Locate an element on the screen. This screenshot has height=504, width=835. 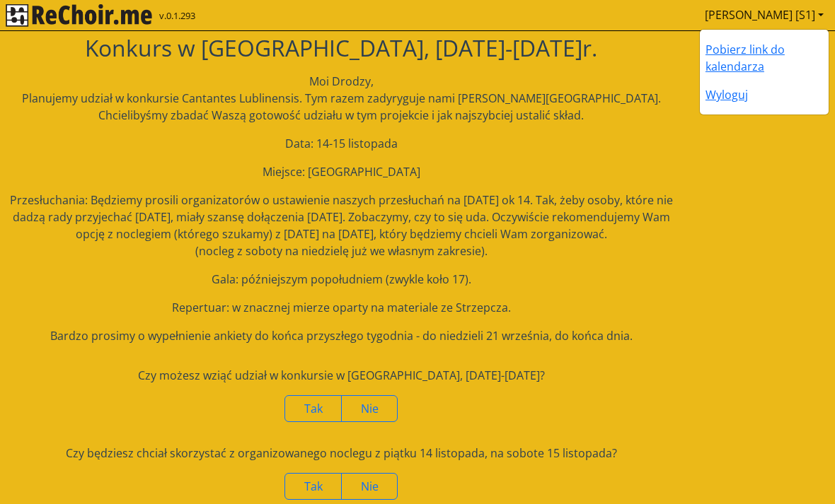
p: Data: 14-15 listopada is located at coordinates (341, 143).